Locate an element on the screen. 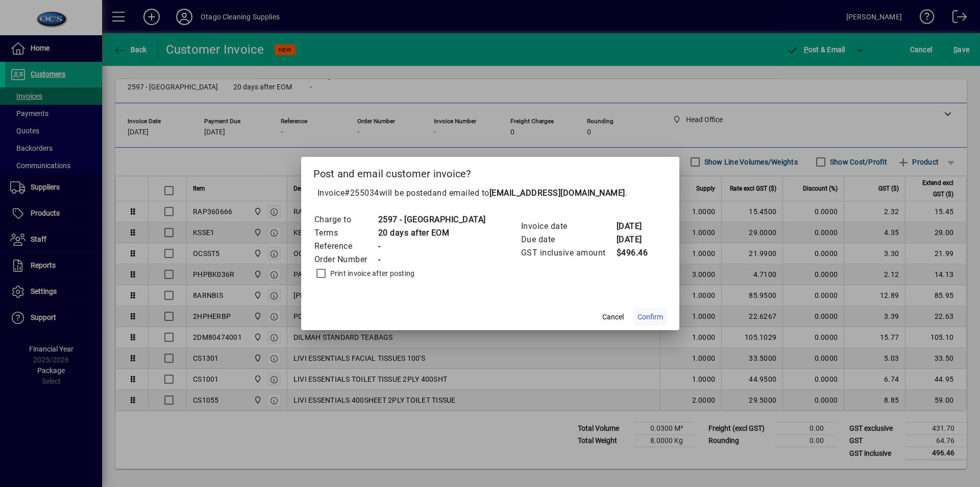  h2: Post and email customer invoice? is located at coordinates (490, 172).